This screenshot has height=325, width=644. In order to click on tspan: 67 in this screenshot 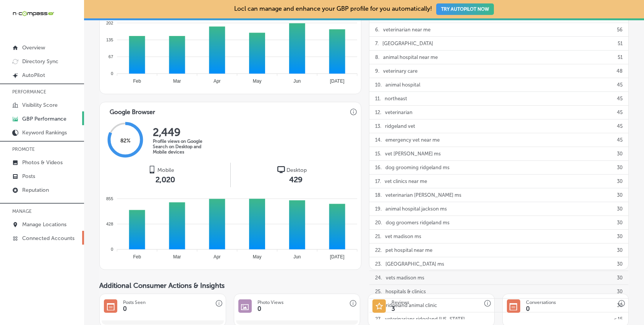, I will do `click(110, 57)`.